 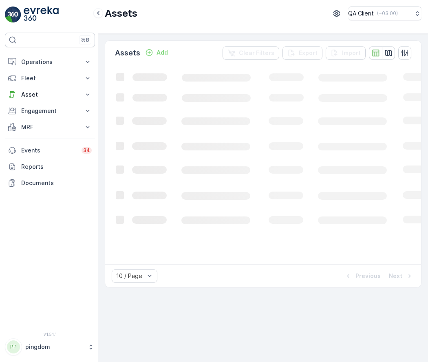 I want to click on button: PPpingdom, so click(x=50, y=346).